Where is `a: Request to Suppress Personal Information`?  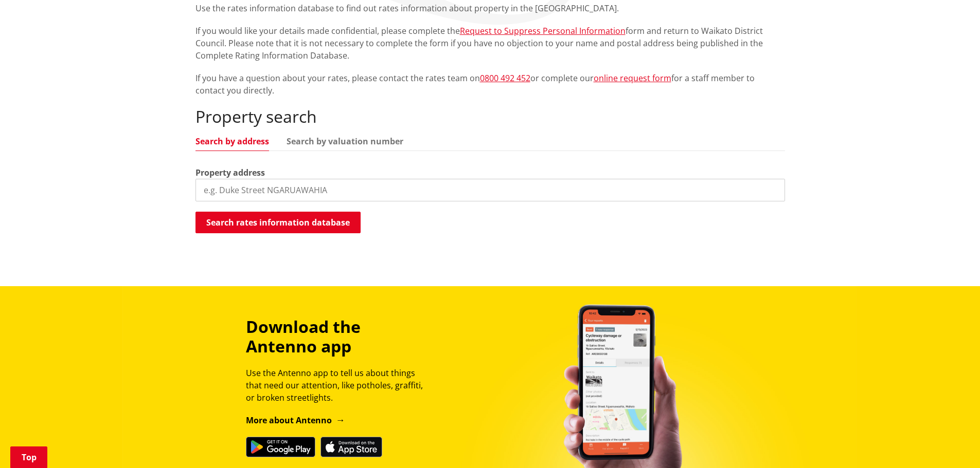
a: Request to Suppress Personal Information is located at coordinates (542, 31).